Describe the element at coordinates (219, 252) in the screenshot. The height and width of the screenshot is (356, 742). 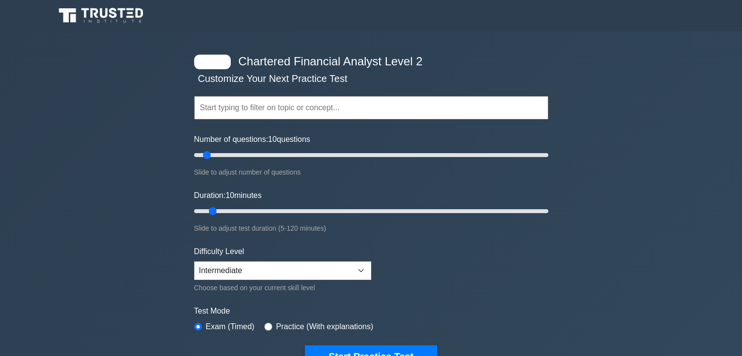
I see `label: Difficulty Level` at that location.